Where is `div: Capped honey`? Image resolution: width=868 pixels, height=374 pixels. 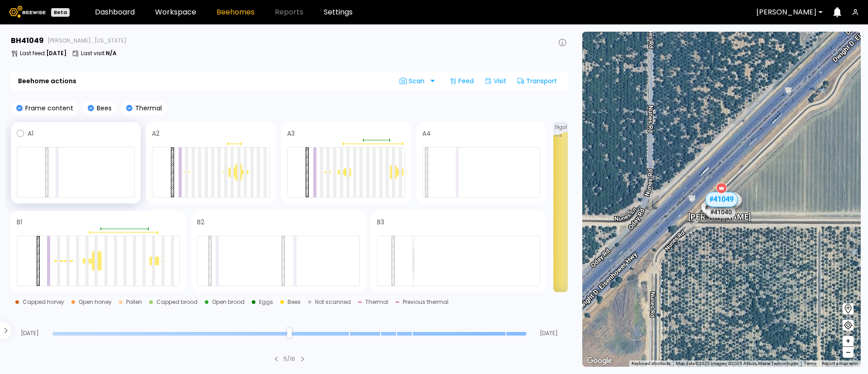 div: Capped honey is located at coordinates (43, 302).